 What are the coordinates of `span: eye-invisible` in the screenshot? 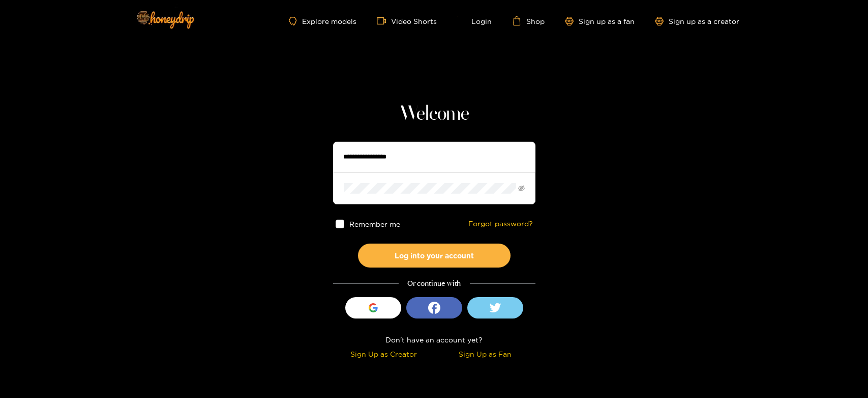 It's located at (521, 188).